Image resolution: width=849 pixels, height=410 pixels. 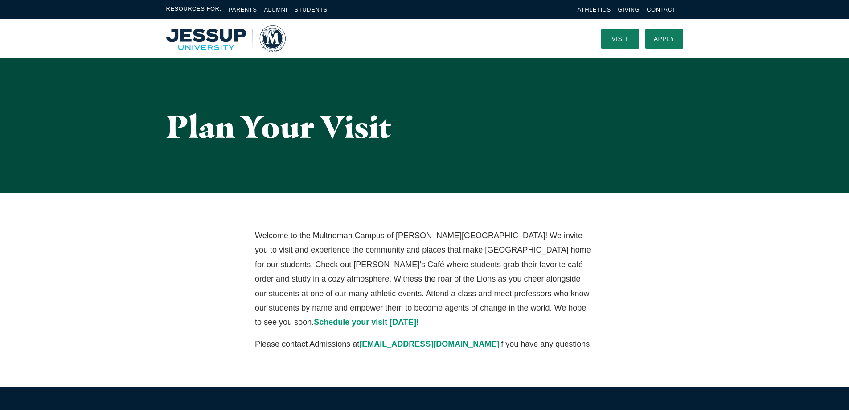 I want to click on span: Resources For:, so click(x=194, y=9).